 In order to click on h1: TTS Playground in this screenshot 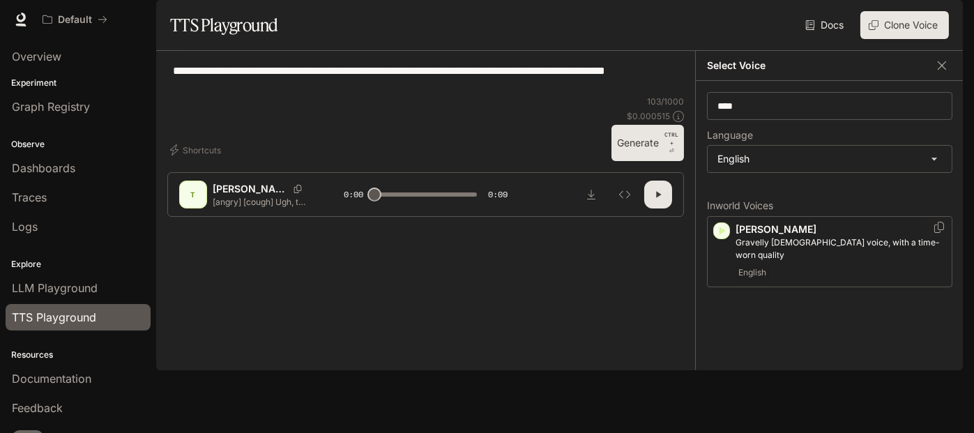, I will do `click(224, 25)`.